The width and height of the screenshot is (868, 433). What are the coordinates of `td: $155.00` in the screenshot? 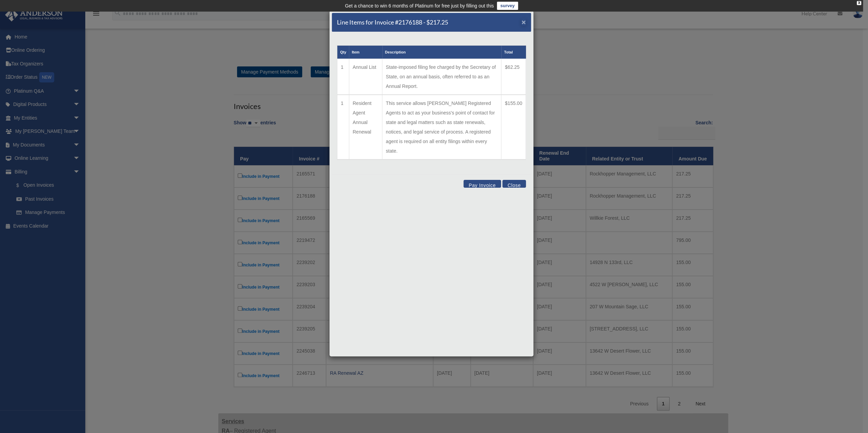 It's located at (514, 127).